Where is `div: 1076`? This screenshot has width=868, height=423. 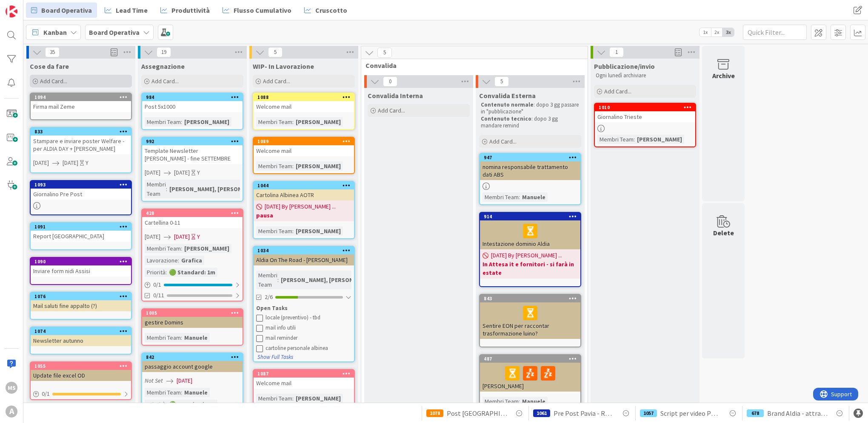 div: 1076 is located at coordinates (83, 297).